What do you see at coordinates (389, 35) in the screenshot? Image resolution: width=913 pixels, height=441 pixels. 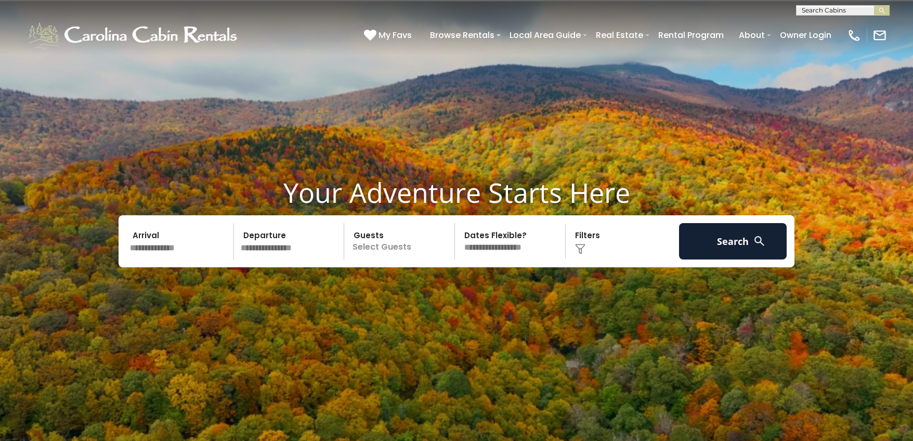 I see `a: My Favs` at bounding box center [389, 35].